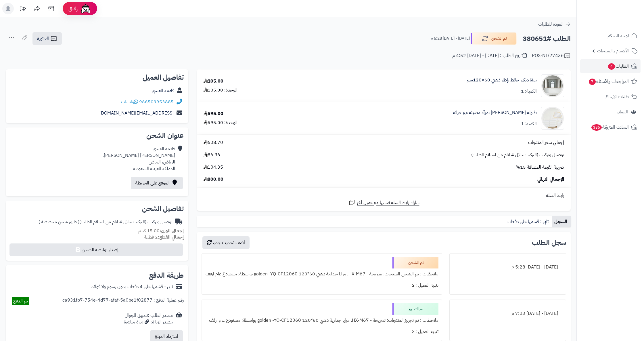 This screenshot has width=644, height=341. I want to click on a: العودة للطلبات, so click(555, 24).